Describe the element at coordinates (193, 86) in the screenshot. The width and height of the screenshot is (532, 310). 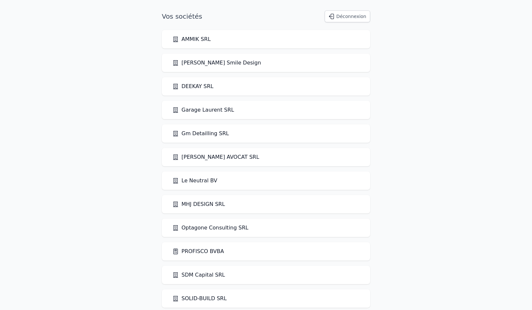
I see `a: DEEKAY SRL` at that location.